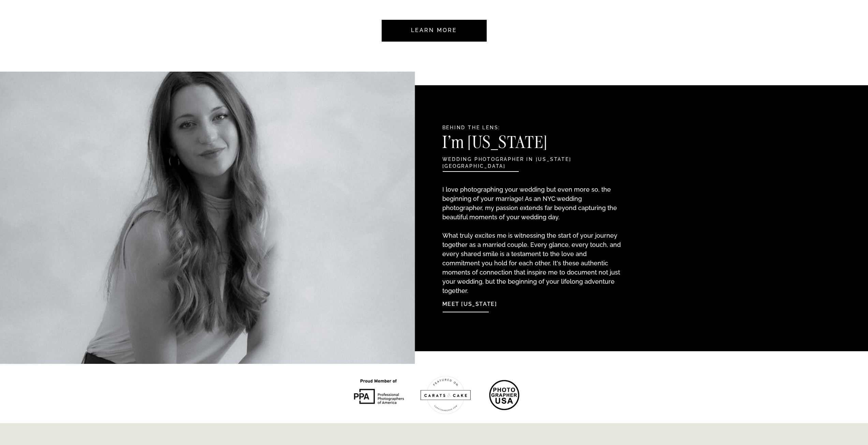 Image resolution: width=868 pixels, height=445 pixels. Describe the element at coordinates (515, 128) in the screenshot. I see `h2: Behind the Lens:` at that location.